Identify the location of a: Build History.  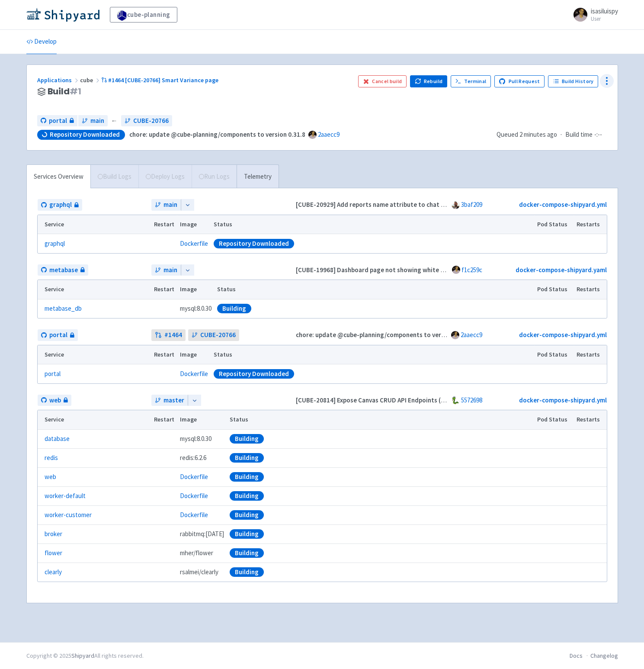
(574, 81).